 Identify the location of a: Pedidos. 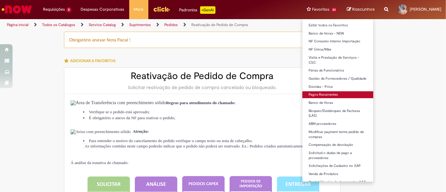
(171, 25).